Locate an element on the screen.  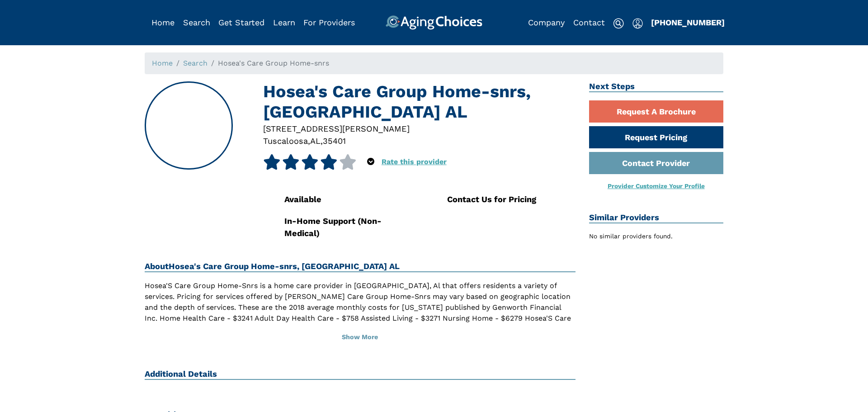
h2: Next Steps is located at coordinates (656, 87).